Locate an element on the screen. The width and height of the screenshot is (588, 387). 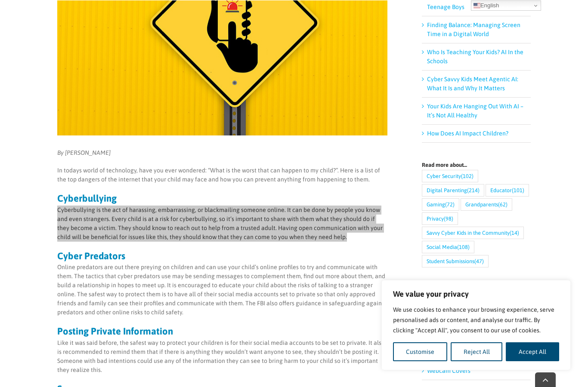
a: Privacy (98 items) is located at coordinates (440, 218).